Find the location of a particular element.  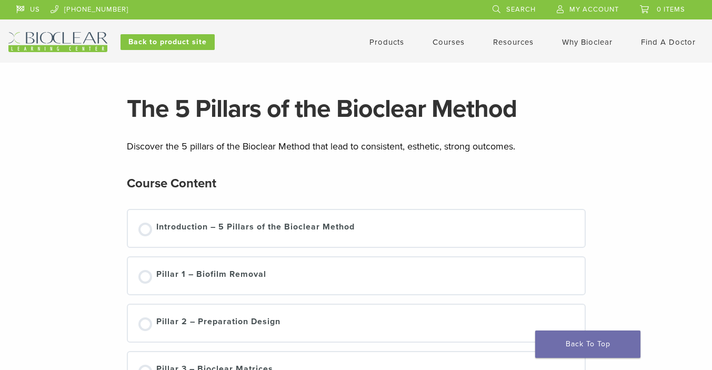

div: Pillar 1 – Biofilm Removal is located at coordinates (211, 276).